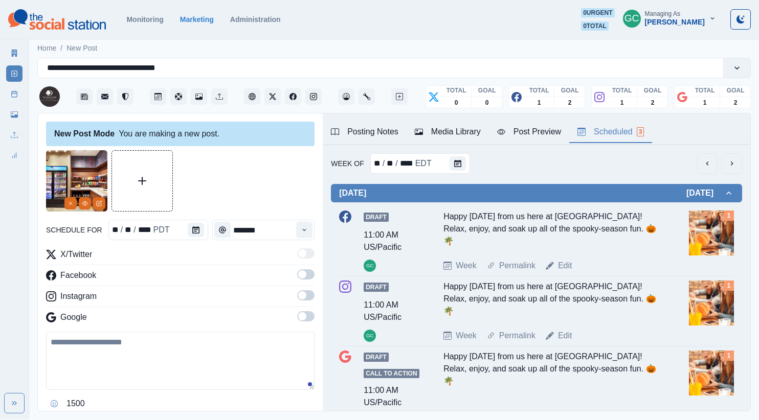 This screenshot has height=420, width=759. What do you see at coordinates (273, 97) in the screenshot?
I see `button: Twitter` at bounding box center [273, 97].